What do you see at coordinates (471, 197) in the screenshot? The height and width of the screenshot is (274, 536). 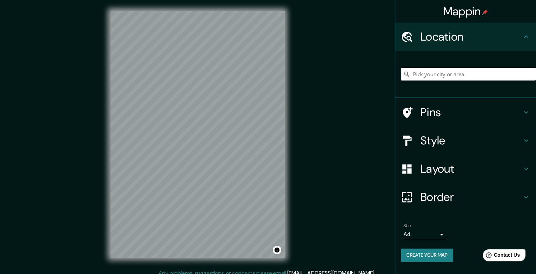 I see `h4: Border` at bounding box center [471, 197].